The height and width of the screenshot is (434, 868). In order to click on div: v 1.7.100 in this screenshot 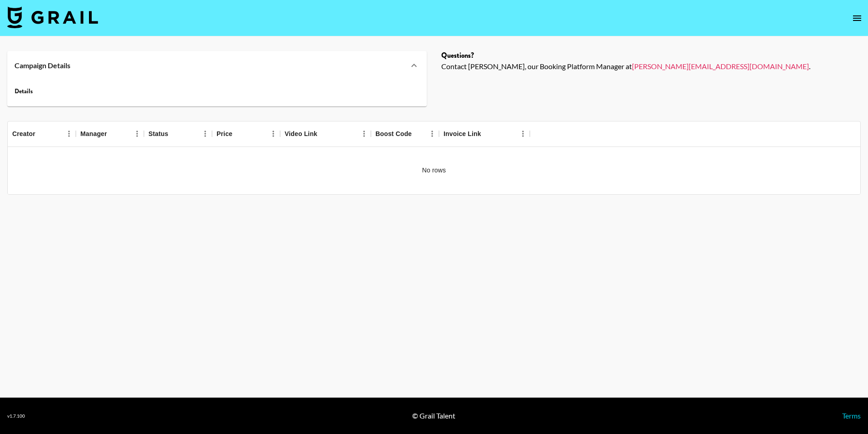, I will do `click(16, 415)`.